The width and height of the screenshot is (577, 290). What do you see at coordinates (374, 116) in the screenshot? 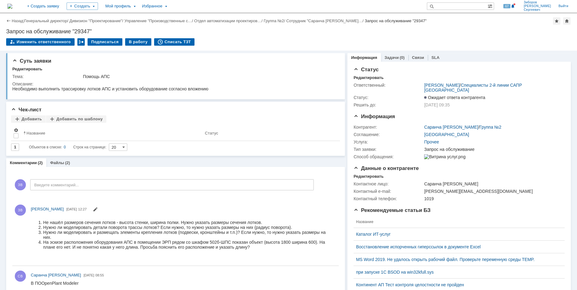
I see `span: Информация` at bounding box center [374, 116].